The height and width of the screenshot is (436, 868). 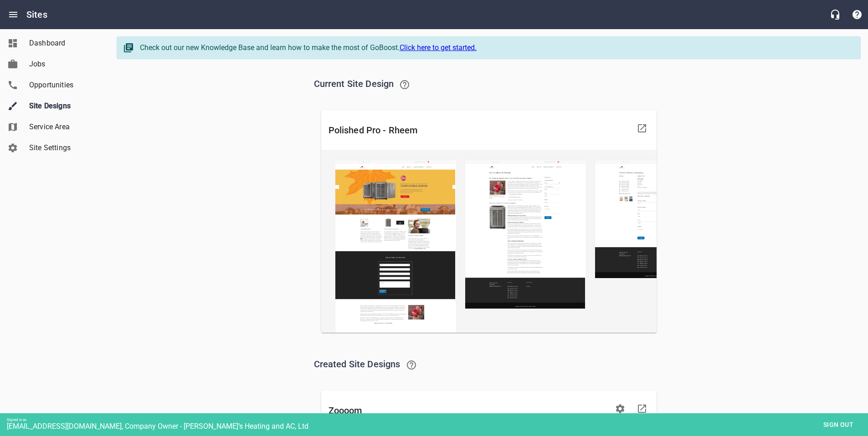 What do you see at coordinates (857, 15) in the screenshot?
I see `button: Support Portal` at bounding box center [857, 15].